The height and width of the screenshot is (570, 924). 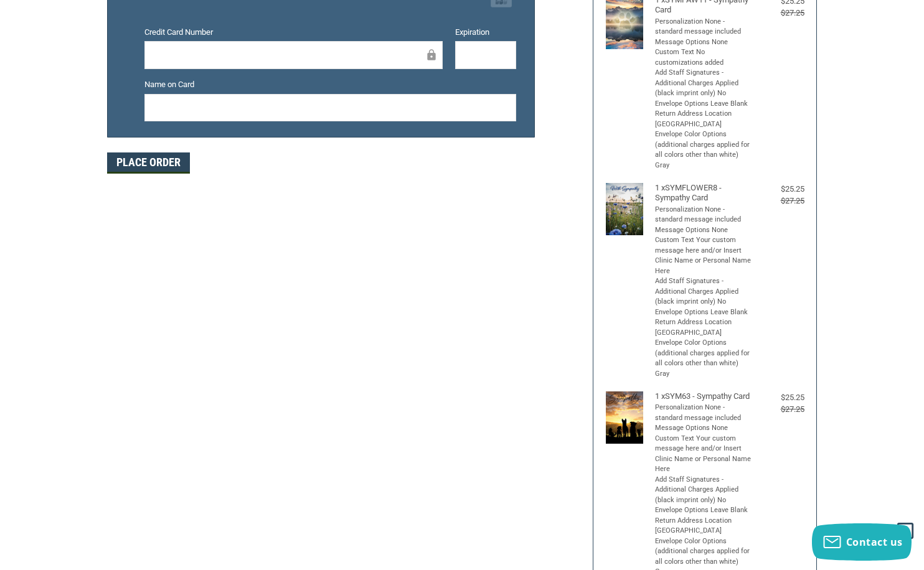 What do you see at coordinates (330, 85) in the screenshot?
I see `label: Name on Card` at bounding box center [330, 85].